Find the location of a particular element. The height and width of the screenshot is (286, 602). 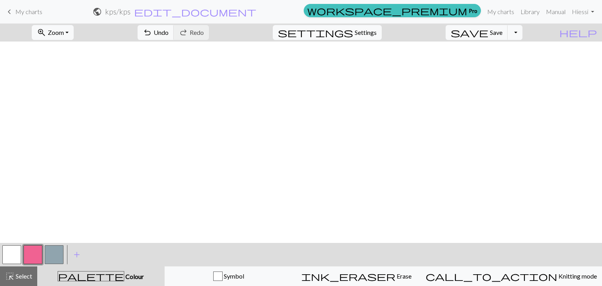

span: ink_eraser is located at coordinates (349, 276).